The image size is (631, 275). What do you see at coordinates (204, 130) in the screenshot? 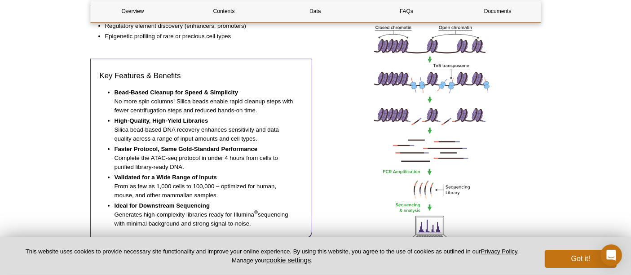
I see `li: Silica bead-based DNA recovery enhances sensitivity and data quality across a range of input amou...` at bounding box center [204, 130].